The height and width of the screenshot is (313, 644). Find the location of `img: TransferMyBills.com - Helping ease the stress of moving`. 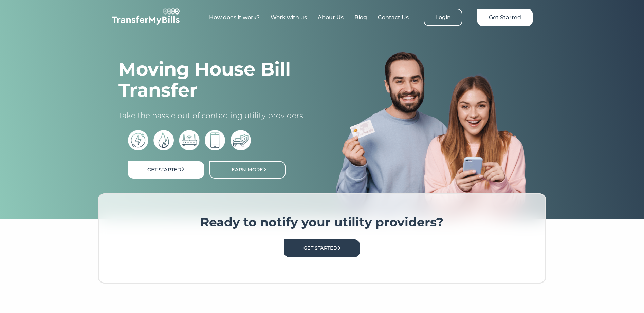

img: TransferMyBills.com - Helping ease the stress of moving is located at coordinates (146, 17).